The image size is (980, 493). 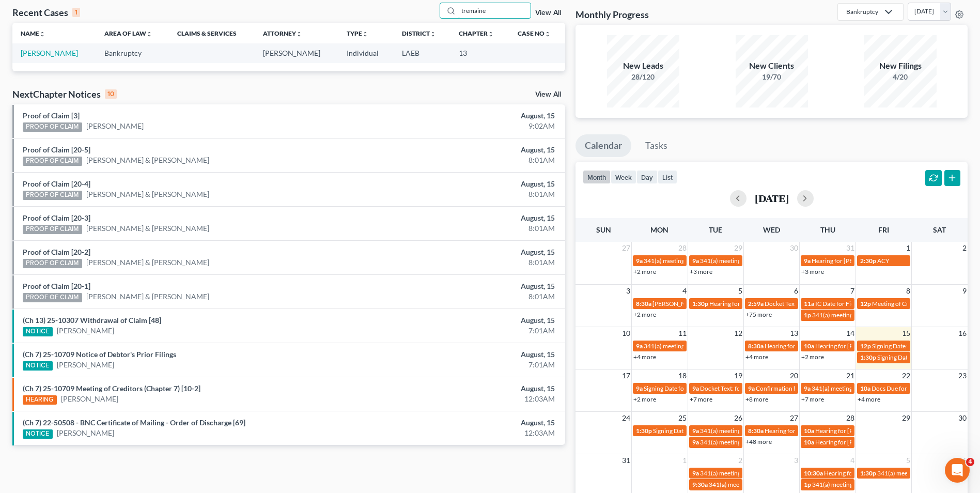 What do you see at coordinates (862, 12) in the screenshot?
I see `div: Bankruptcy` at bounding box center [862, 12].